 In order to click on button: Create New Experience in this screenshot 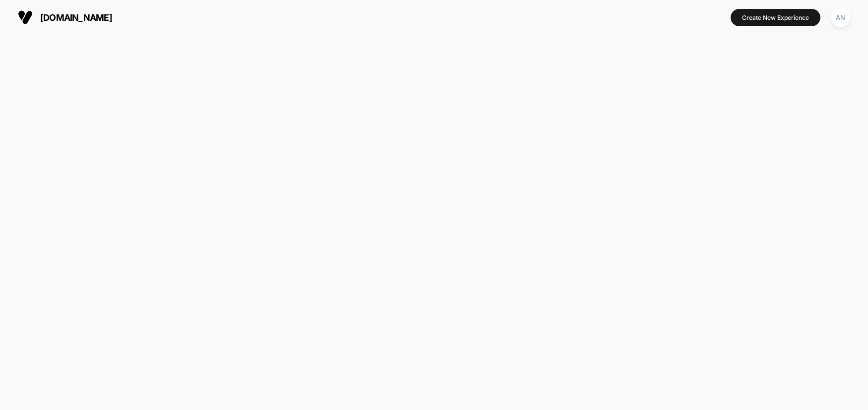, I will do `click(776, 17)`.